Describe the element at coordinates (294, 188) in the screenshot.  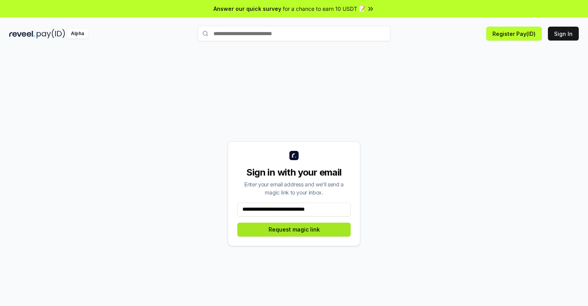
I see `div: Enter your email address and we’ll send a magic link to your inbox.` at that location.